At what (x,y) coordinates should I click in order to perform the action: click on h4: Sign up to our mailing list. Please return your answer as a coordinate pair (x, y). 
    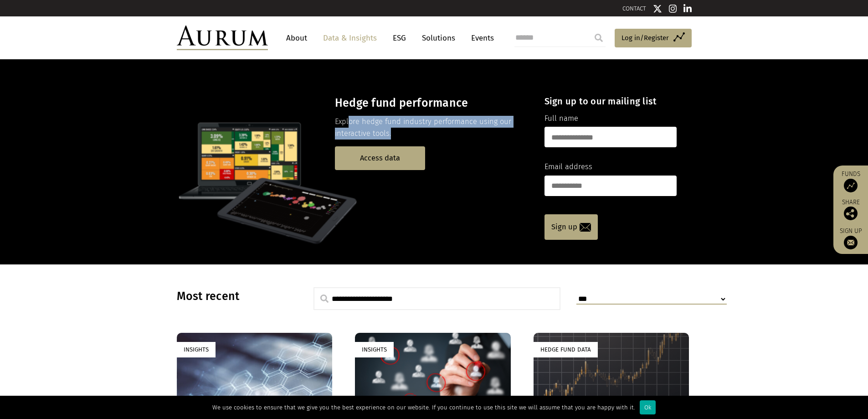
    Looking at the image, I should click on (611, 101).